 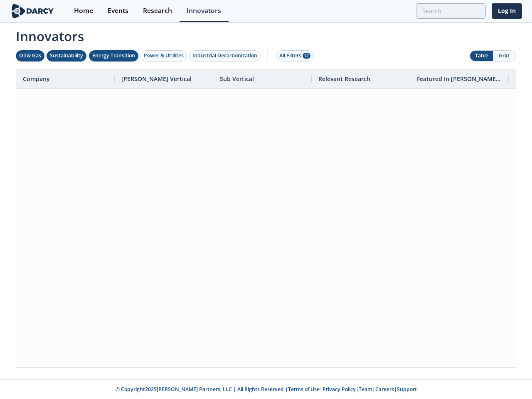 What do you see at coordinates (164, 56) in the screenshot?
I see `div: Power & Utilities` at bounding box center [164, 56].